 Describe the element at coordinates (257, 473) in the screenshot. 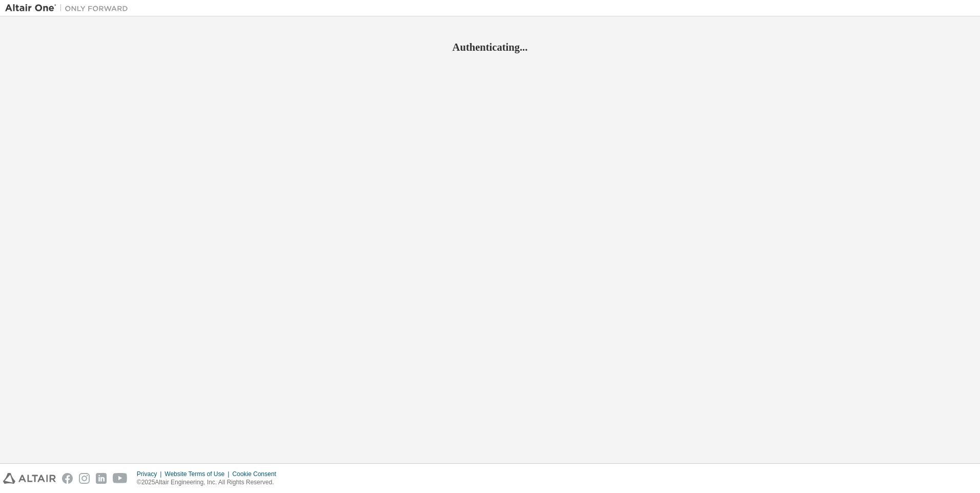

I see `div: Cookie Consent` at that location.